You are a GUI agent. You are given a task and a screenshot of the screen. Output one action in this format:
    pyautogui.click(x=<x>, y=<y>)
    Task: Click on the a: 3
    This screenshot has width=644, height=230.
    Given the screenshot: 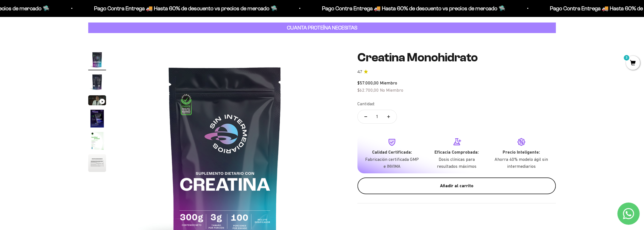 What is the action you would take?
    pyautogui.click(x=632, y=63)
    